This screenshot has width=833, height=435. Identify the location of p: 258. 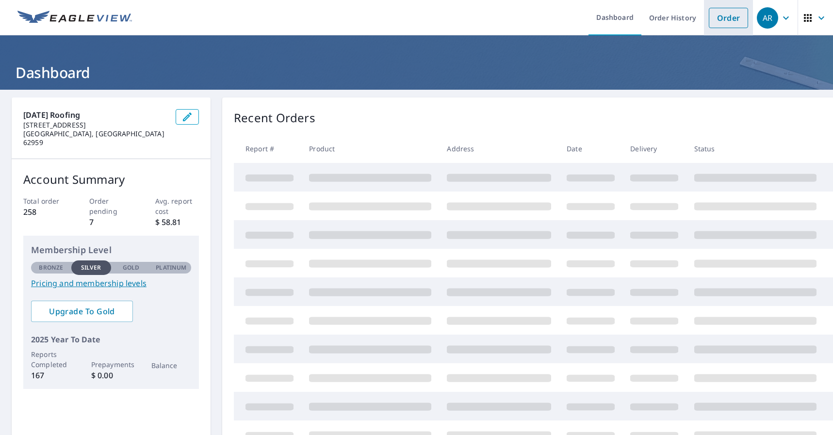
(45, 212).